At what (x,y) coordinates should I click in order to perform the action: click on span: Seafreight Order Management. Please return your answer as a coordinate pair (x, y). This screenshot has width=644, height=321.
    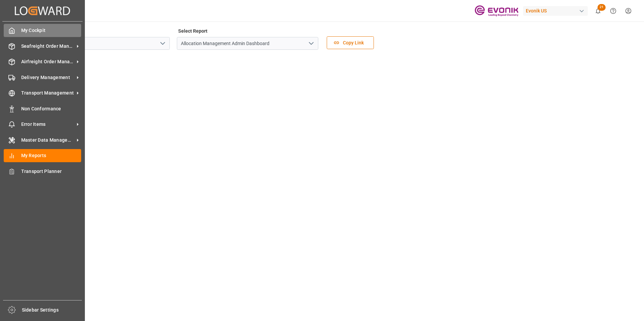
    Looking at the image, I should click on (48, 46).